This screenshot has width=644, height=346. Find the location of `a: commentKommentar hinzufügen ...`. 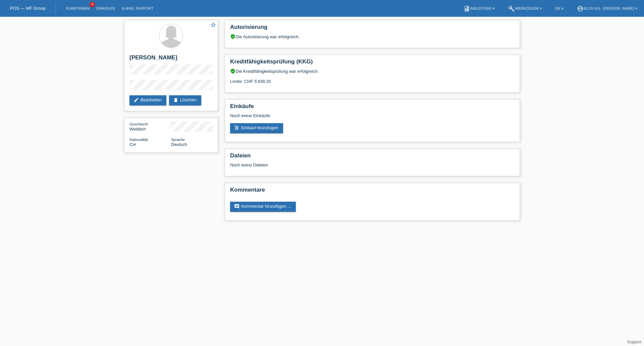

a: commentKommentar hinzufügen ... is located at coordinates (263, 207).